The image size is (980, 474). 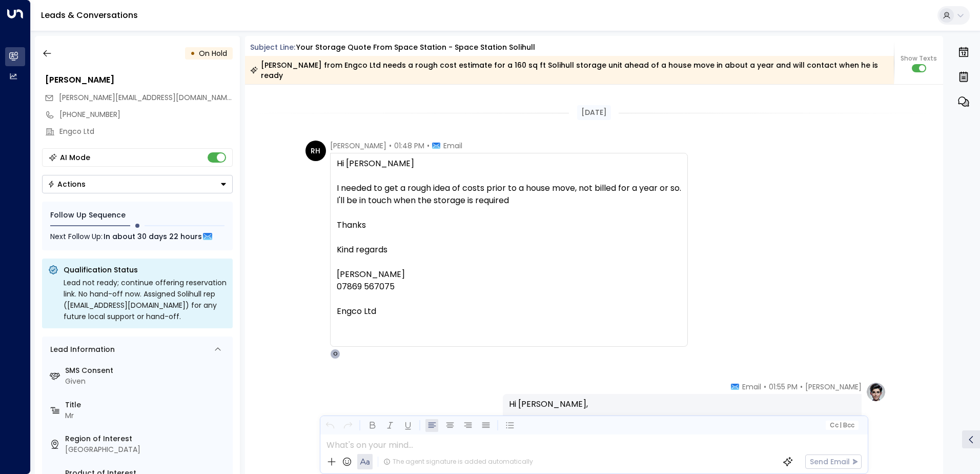 I want to click on div: Lead Information, so click(x=80, y=349).